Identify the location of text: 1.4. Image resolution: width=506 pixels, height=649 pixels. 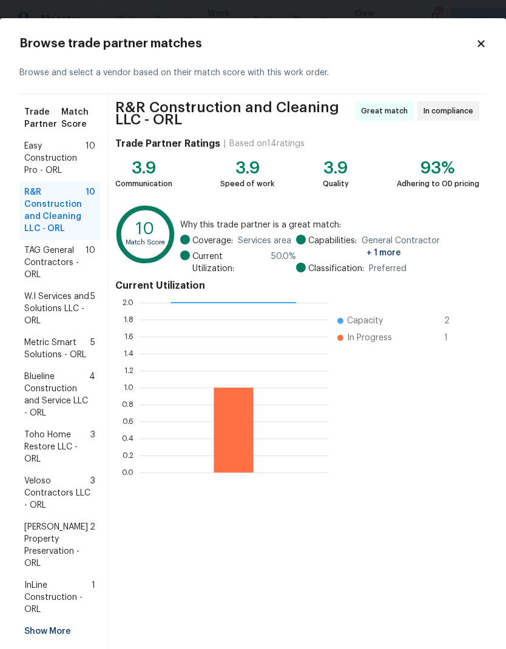
(129, 353).